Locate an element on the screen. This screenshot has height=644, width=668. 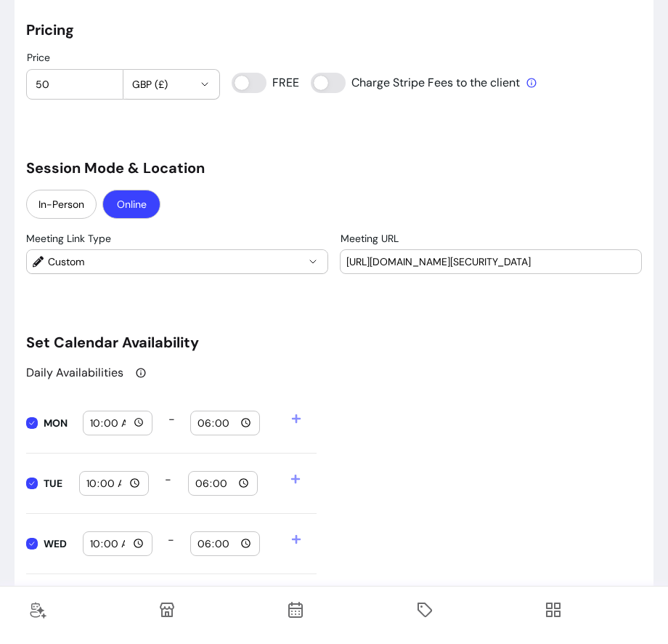
span: Price is located at coordinates (39, 57).